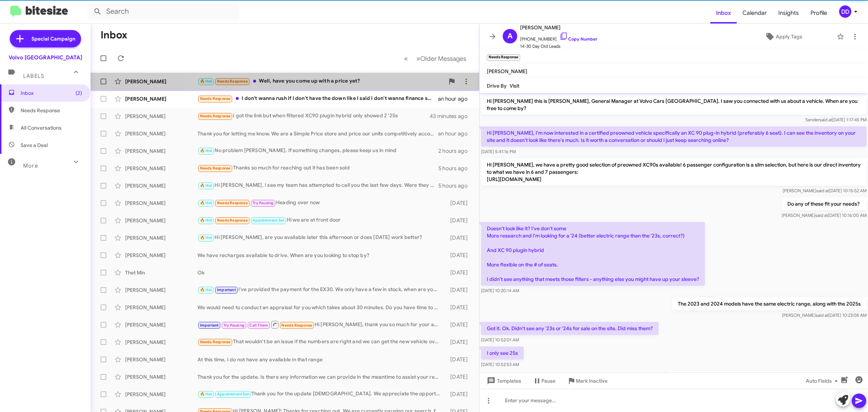 The height and width of the screenshot is (412, 868). Describe the element at coordinates (503, 381) in the screenshot. I see `span: Templates` at that location.